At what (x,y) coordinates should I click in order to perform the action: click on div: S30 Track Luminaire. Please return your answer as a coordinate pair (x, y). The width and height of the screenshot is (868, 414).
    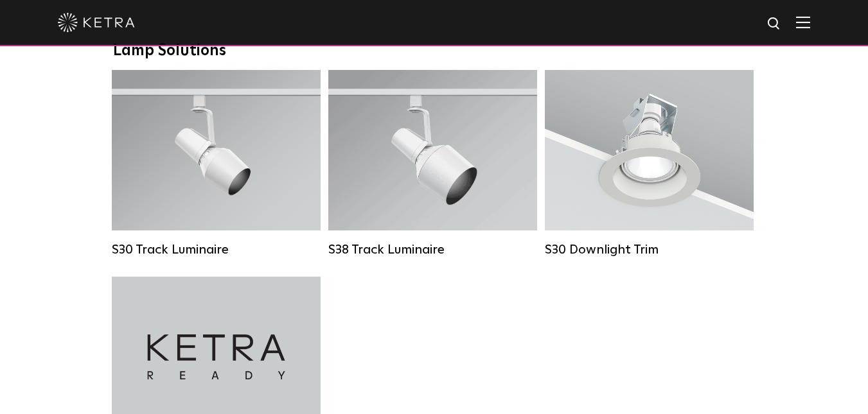
    Looking at the image, I should click on (216, 250).